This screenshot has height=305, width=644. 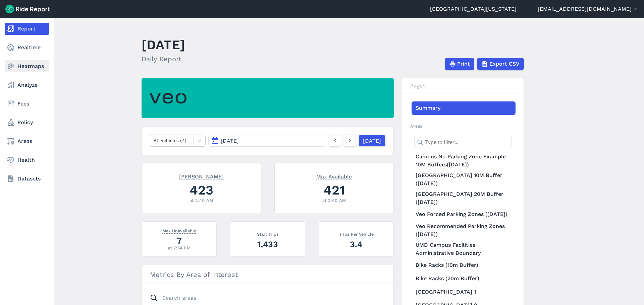 What do you see at coordinates (356, 244) in the screenshot?
I see `div: 3.4` at bounding box center [356, 244].